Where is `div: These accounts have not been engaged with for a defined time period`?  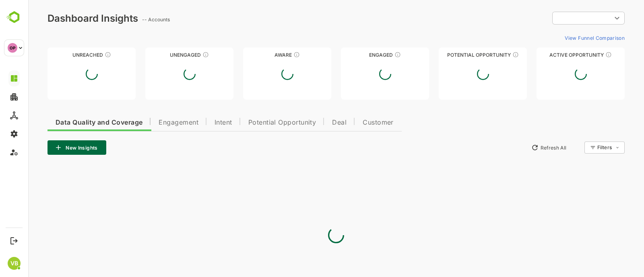
div: These accounts have not been engaged with for a defined time period is located at coordinates (79, 55).